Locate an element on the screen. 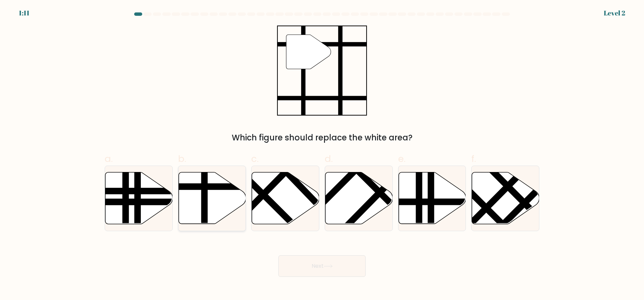 The height and width of the screenshot is (300, 644). span: b. is located at coordinates (182, 158).